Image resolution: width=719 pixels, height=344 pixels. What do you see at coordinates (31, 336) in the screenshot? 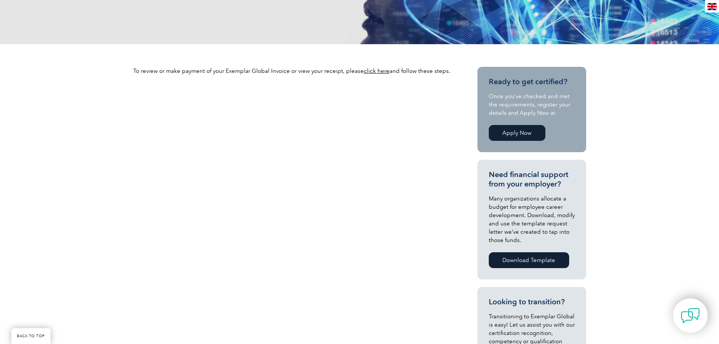
I see `a: BACK TO TOP` at bounding box center [31, 336].